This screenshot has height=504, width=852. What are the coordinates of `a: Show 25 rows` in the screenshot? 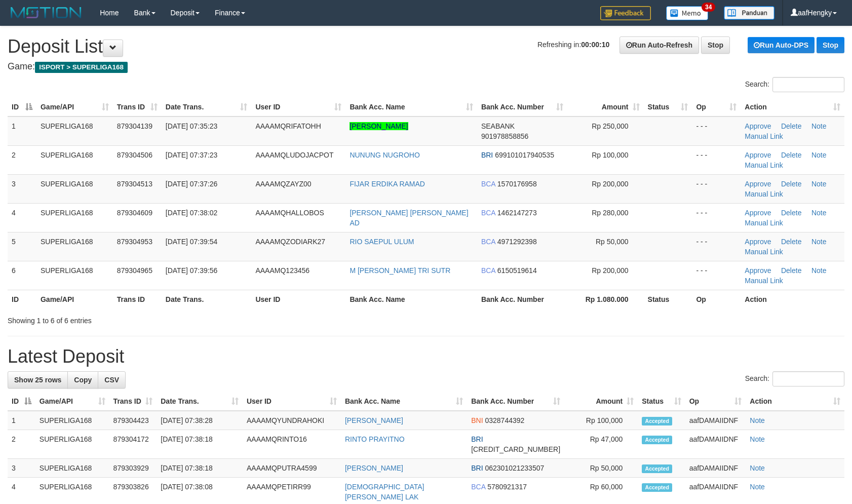 It's located at (38, 380).